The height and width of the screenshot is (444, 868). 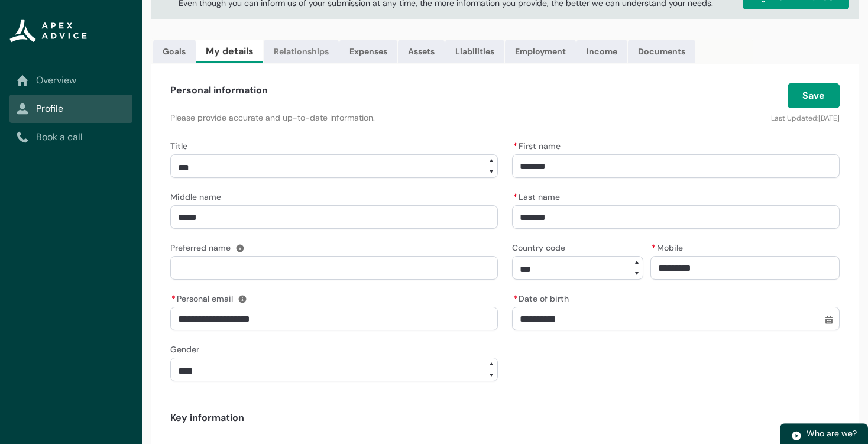 What do you see at coordinates (178, 146) in the screenshot?
I see `span: Title` at bounding box center [178, 146].